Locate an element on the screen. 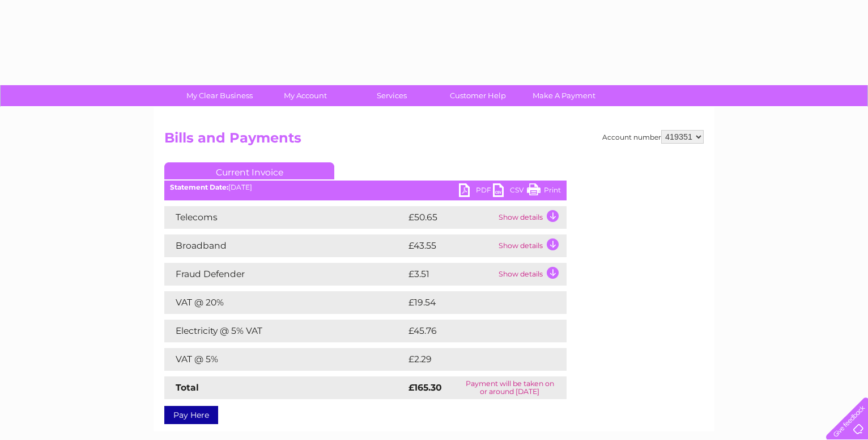  td: £2.29 is located at coordinates (473, 359).